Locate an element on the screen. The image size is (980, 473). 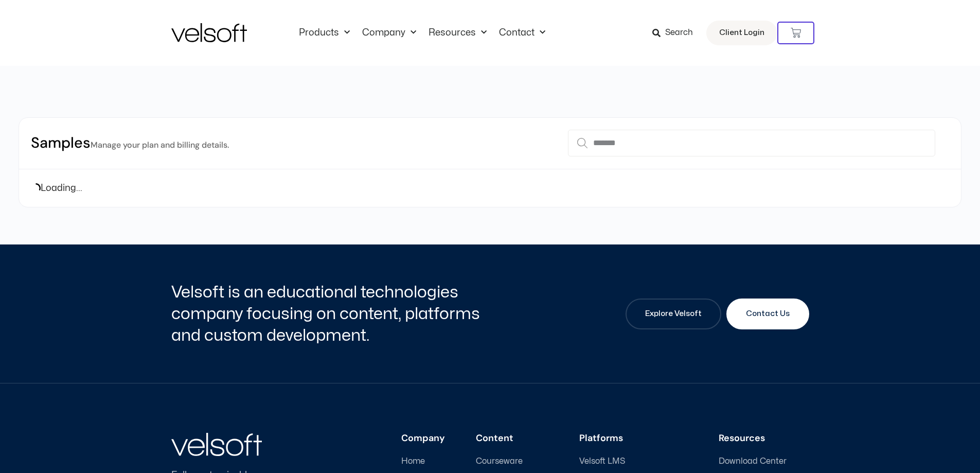
a: ResourcesMenu Toggle is located at coordinates (457, 33).